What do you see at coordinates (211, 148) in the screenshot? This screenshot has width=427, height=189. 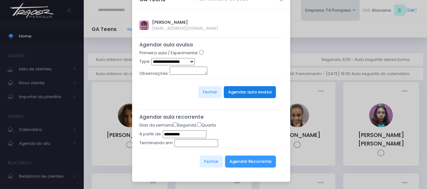 I see `form: Dias da semana` at bounding box center [211, 148].